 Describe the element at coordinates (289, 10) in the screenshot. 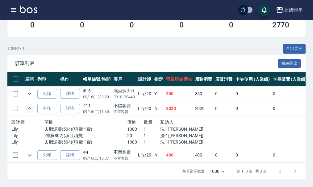

I see `button: 上越龍星` at that location.